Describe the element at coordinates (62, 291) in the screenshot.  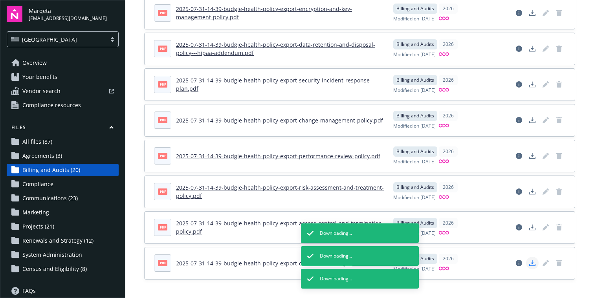
I see `a: FAQs` at that location.